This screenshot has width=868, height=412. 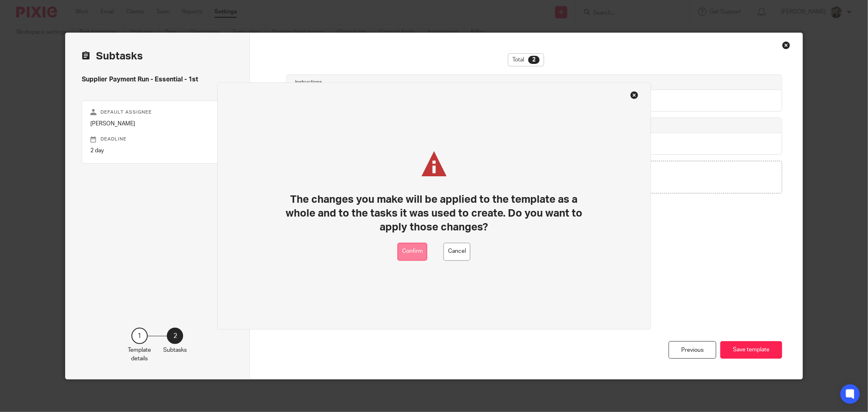 I want to click on p: 2 day, so click(x=158, y=151).